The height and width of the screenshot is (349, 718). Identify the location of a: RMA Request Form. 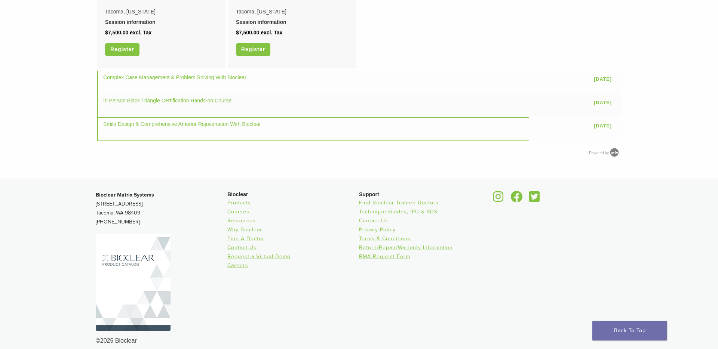
(384, 256).